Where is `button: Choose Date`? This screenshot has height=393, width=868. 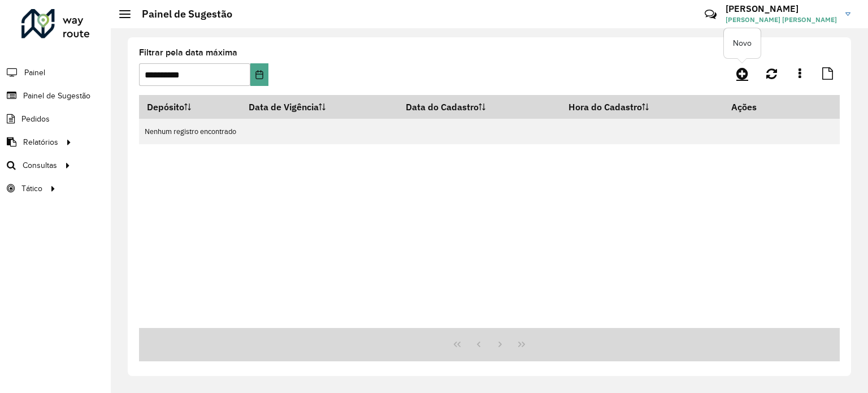 button: Choose Date is located at coordinates (260, 75).